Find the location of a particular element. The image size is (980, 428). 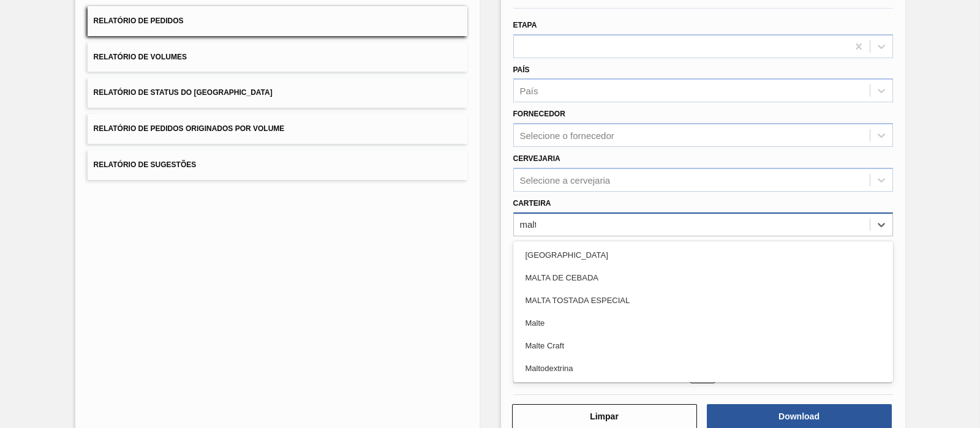

div: MALTA DE CEBADA is located at coordinates (703, 277).